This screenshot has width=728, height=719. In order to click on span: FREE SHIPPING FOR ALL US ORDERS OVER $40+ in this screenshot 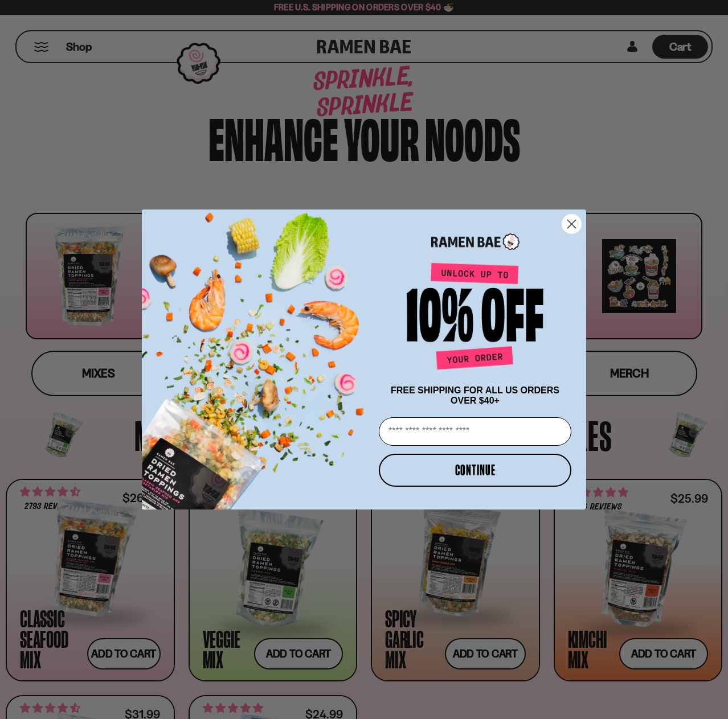, I will do `click(475, 395)`.